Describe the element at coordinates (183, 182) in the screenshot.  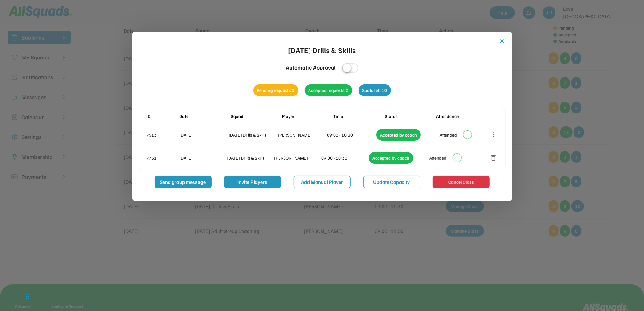
I see `button: Send group message` at that location.